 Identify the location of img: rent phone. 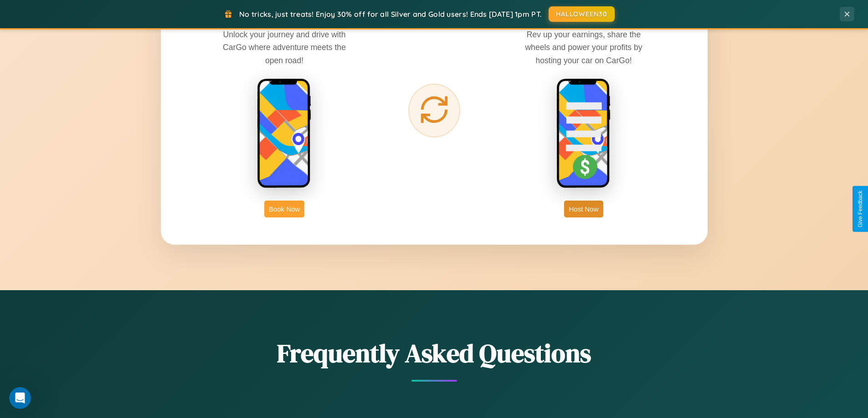
(284, 134).